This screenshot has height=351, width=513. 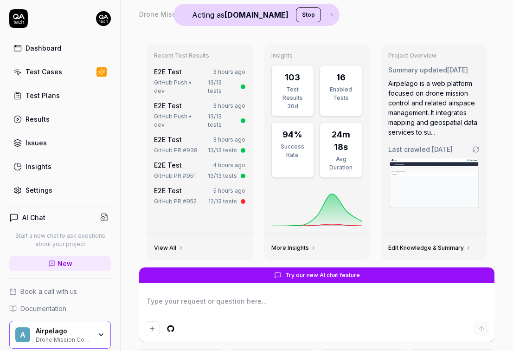 What do you see at coordinates (434, 108) in the screenshot?
I see `div: Airpelago is a web platform focused on drone mission control and related airspace management. It ...` at bounding box center [434, 108].